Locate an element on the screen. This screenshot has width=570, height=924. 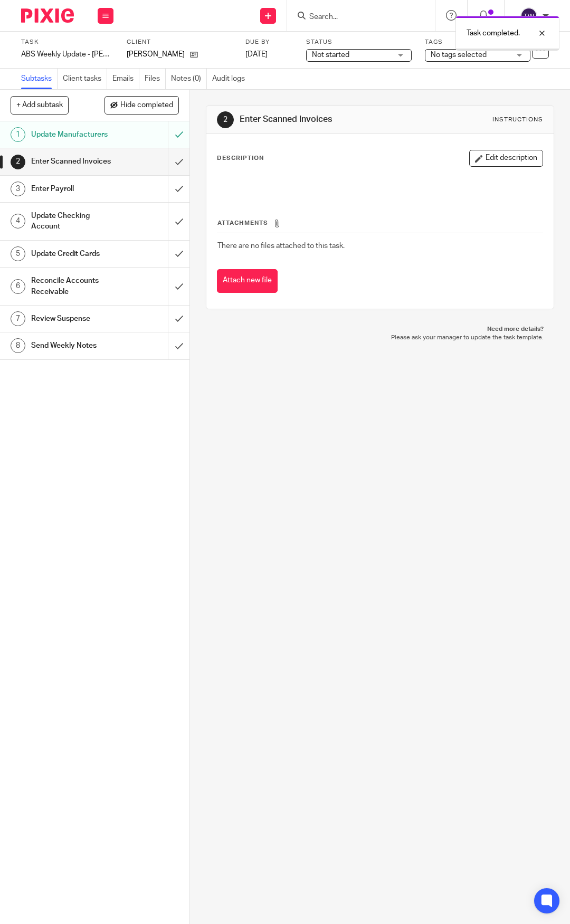
img: Pixie is located at coordinates (48, 15).